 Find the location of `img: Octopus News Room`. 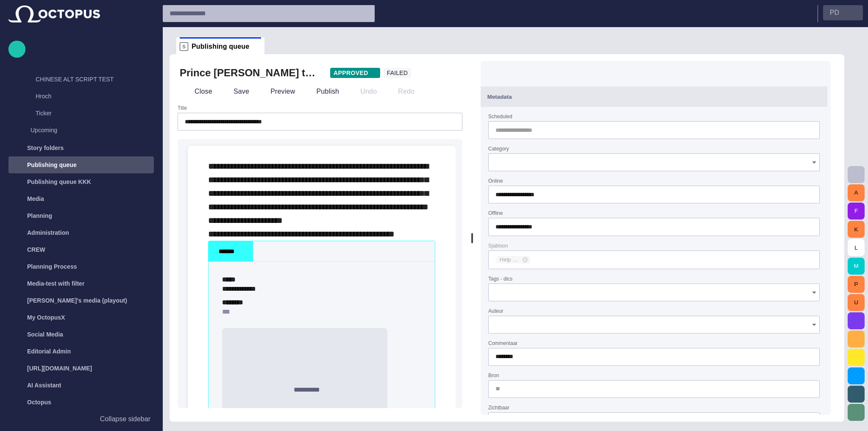

img: Octopus News Room is located at coordinates (55, 14).